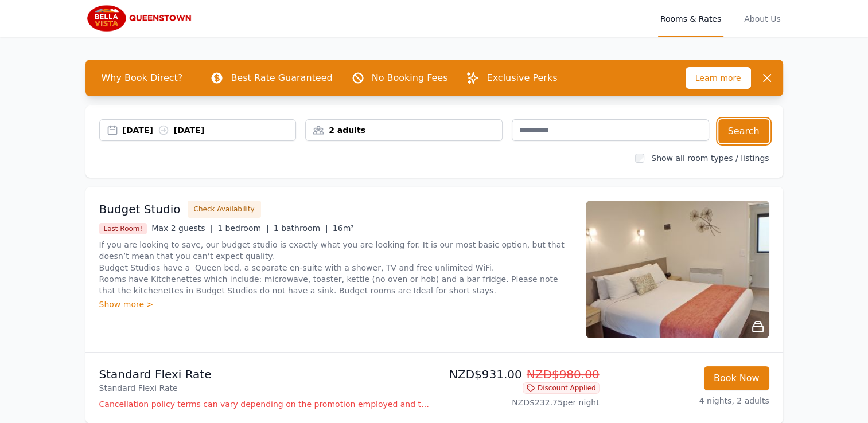 The image size is (868, 423). I want to click on p: NZD$232.75 per night, so click(519, 403).